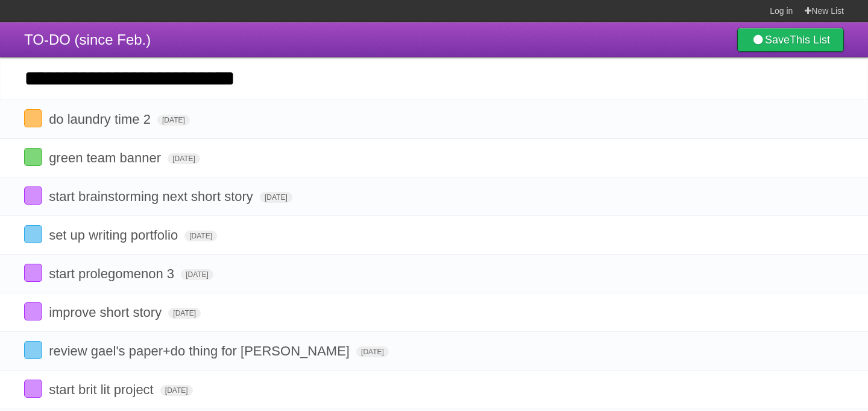 The width and height of the screenshot is (868, 411). I want to click on span: start brainstorming next short story, so click(152, 196).